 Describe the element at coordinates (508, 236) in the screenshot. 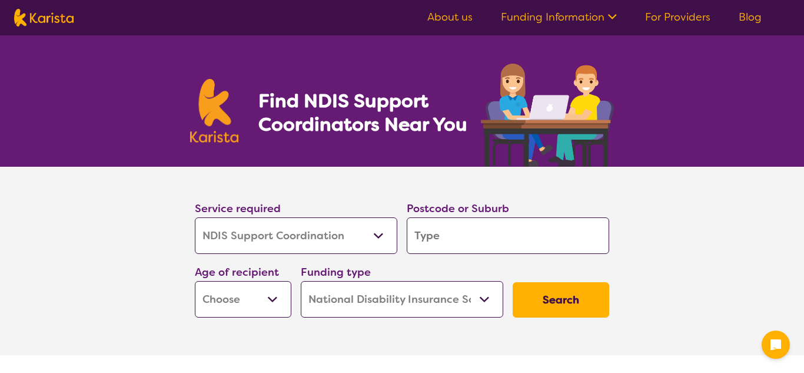

I see `input: Type` at that location.